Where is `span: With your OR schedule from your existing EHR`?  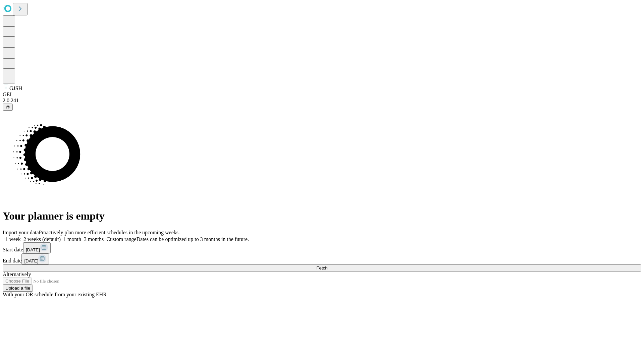 span: With your OR schedule from your existing EHR is located at coordinates (54, 294).